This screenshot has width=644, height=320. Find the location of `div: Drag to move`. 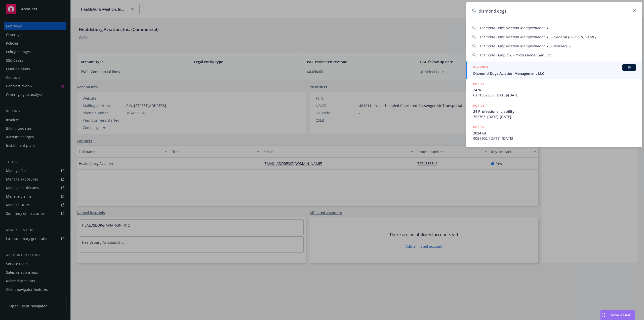

div: Drag to move is located at coordinates (603, 315).